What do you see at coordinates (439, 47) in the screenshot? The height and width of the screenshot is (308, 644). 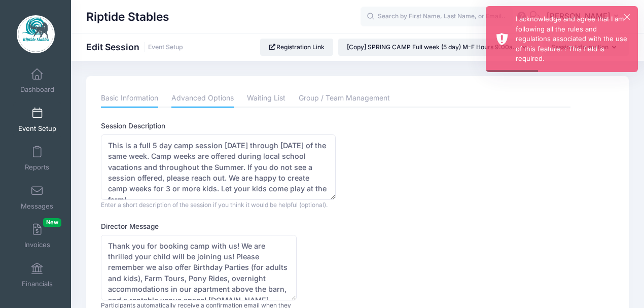 I see `button: [Copy] SPRING CAMP Full week (5 day) M-F Hours 9:00a...` at bounding box center [439, 47].